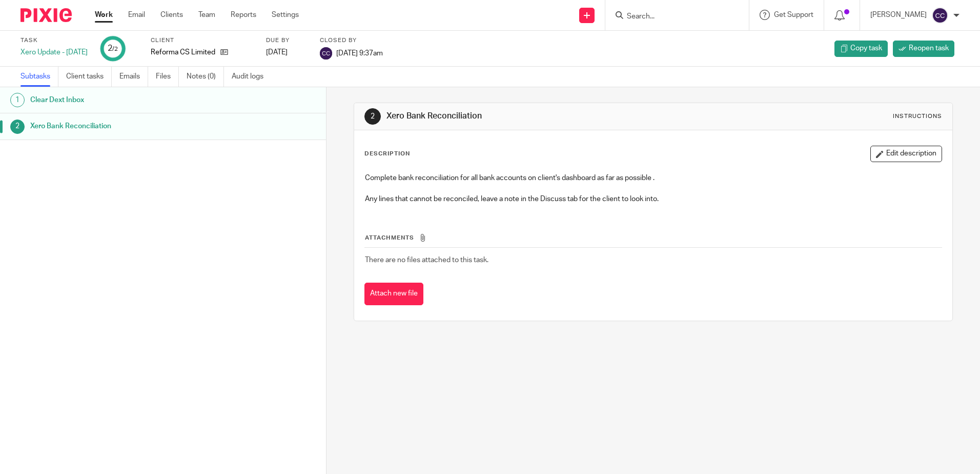  What do you see at coordinates (928, 48) in the screenshot?
I see `span: Reopen task` at bounding box center [928, 48].